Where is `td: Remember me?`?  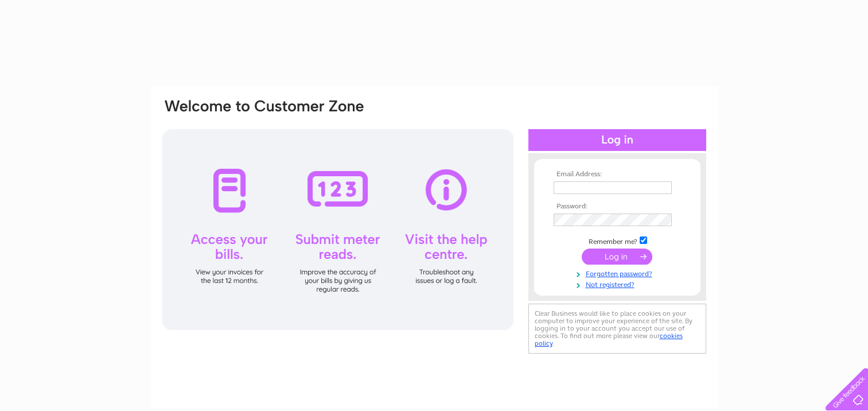 td: Remember me? is located at coordinates (617, 241).